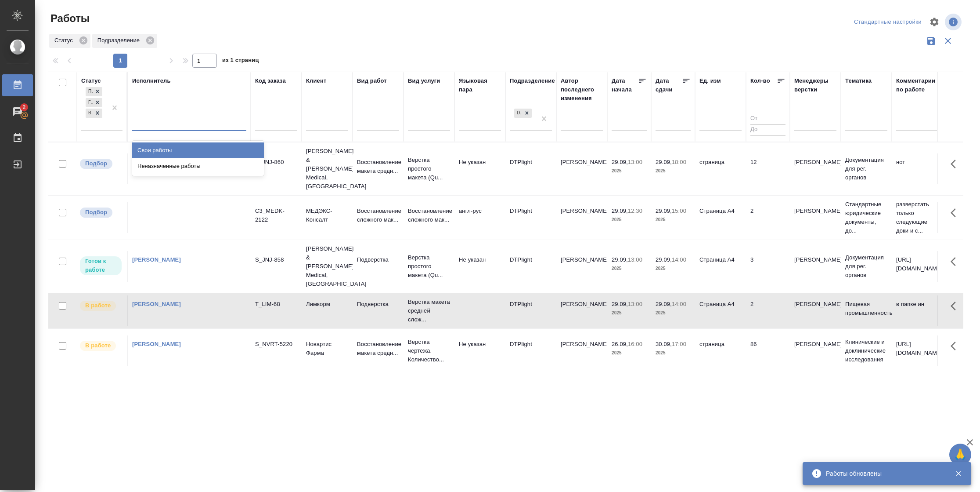 Image resolution: width=980 pixels, height=492 pixels. What do you see at coordinates (240, 61) in the screenshot?
I see `span: из 1 страниц` at bounding box center [240, 61].